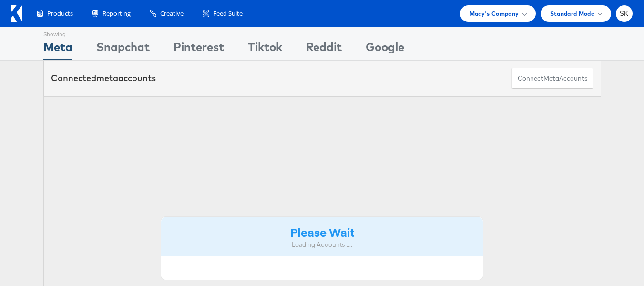  What do you see at coordinates (123, 49) in the screenshot?
I see `div: Snapchat` at bounding box center [123, 49].